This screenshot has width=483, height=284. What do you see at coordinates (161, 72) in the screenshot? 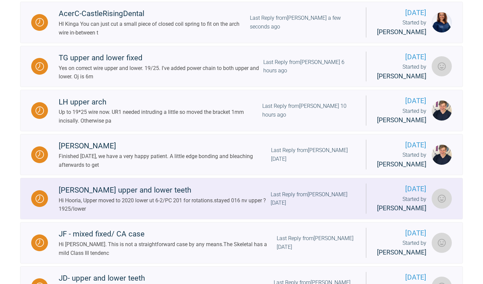
I see `div: Yes on correct wire upper and lower. 19/25. I've added power chain to both upper and lower. Oj is 6m` at bounding box center [161, 72].